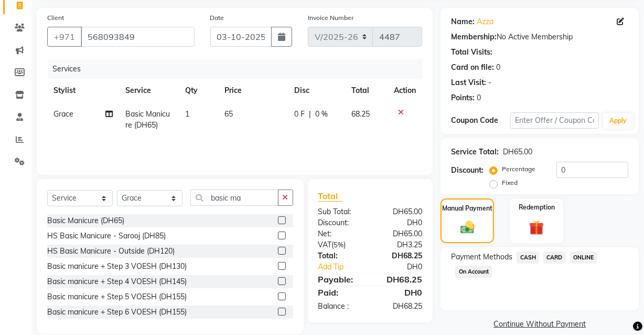 The width and height of the screenshot is (644, 335). What do you see at coordinates (83, 90) in the screenshot?
I see `th: Stylist` at bounding box center [83, 90].